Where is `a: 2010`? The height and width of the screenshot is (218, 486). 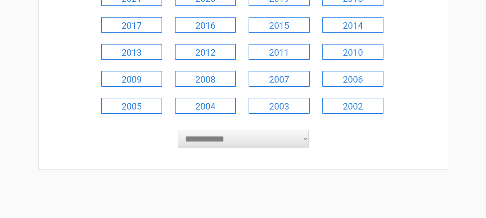
a: 2010 is located at coordinates (353, 52).